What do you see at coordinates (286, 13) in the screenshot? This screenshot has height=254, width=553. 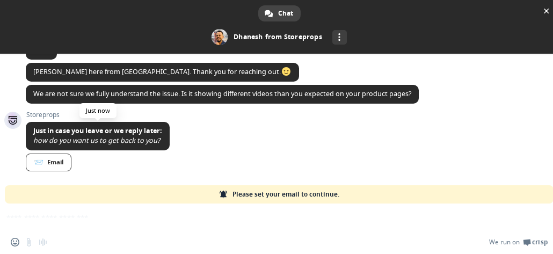 I see `span: Chat` at bounding box center [286, 13].